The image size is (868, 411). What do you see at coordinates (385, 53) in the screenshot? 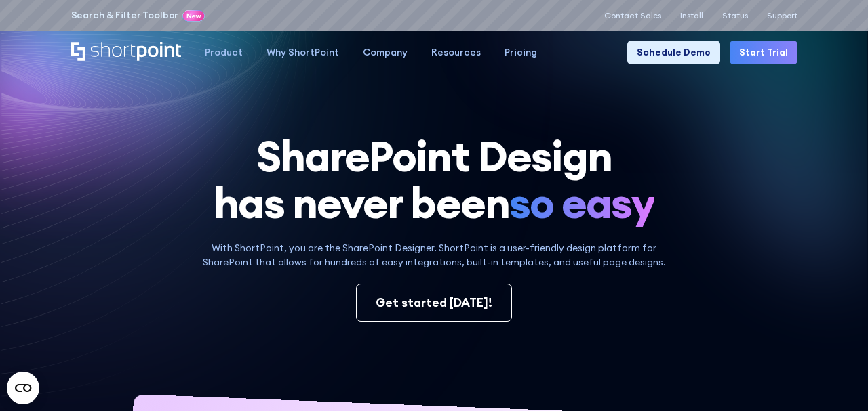
I see `a: Company` at bounding box center [385, 53].